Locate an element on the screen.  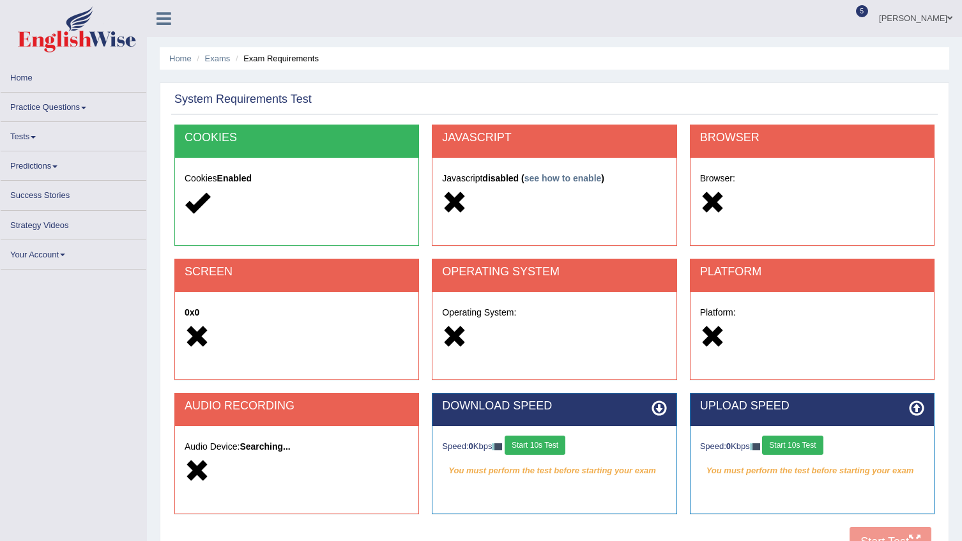
h5: Javascript is located at coordinates (554, 178).